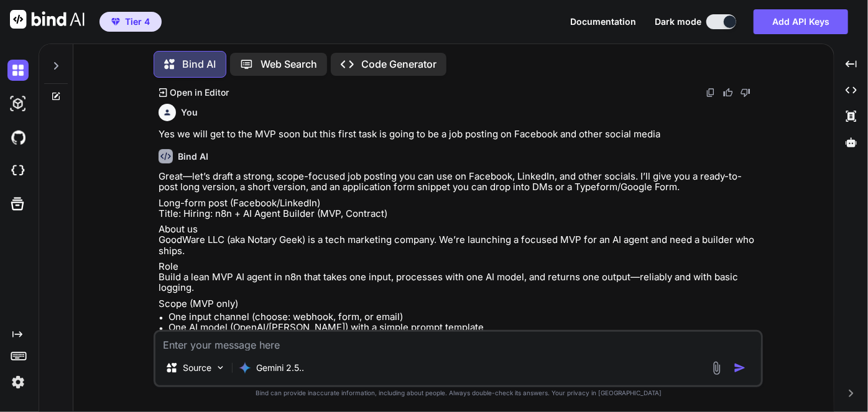 The height and width of the screenshot is (412, 868). What do you see at coordinates (678, 22) in the screenshot?
I see `span: Dark mode` at bounding box center [678, 22].